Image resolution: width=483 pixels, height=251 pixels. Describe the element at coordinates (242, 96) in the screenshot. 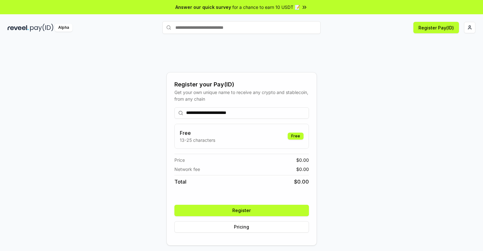

I see `div: Get your own unique name to receive any crypto and stablecoin, from any chain` at that location.